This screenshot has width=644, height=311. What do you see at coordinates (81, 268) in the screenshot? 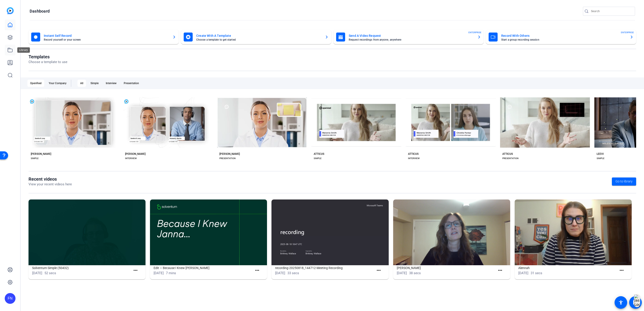
I see `h1: Solventum Simple (50432)` at bounding box center [81, 268].